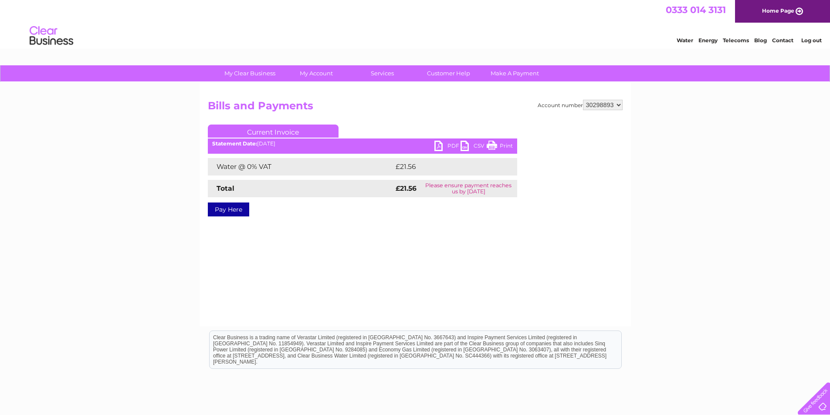 The width and height of the screenshot is (830, 415). I want to click on td: Water @ 0% VAT, so click(301, 167).